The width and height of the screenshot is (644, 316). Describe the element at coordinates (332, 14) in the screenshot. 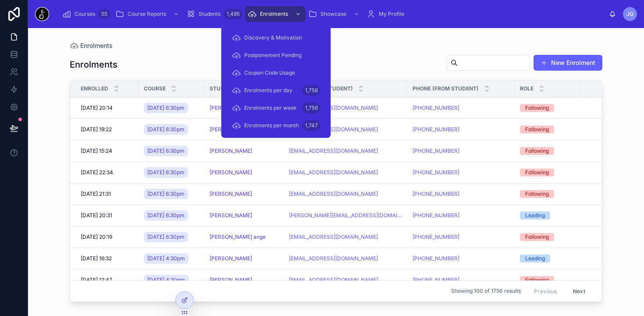

I see `div: scrollable content` at that location.